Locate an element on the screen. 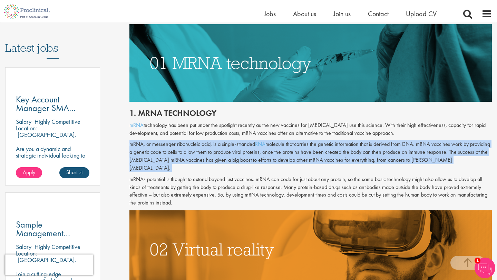  a: Jobs is located at coordinates (270, 14).